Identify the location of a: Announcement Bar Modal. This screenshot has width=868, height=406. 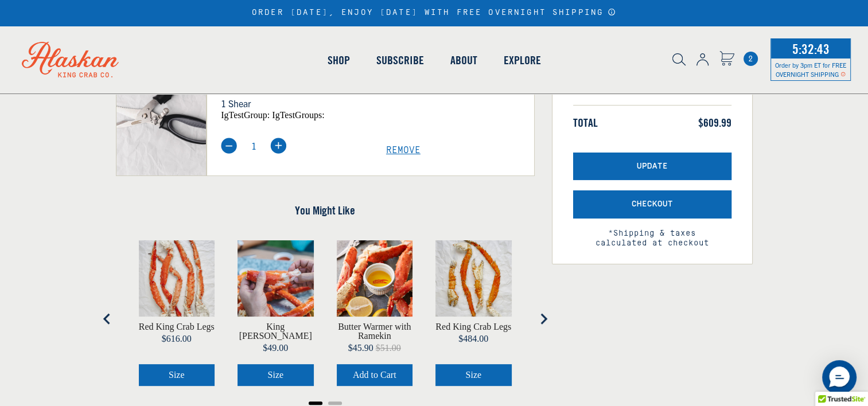
(612, 12).